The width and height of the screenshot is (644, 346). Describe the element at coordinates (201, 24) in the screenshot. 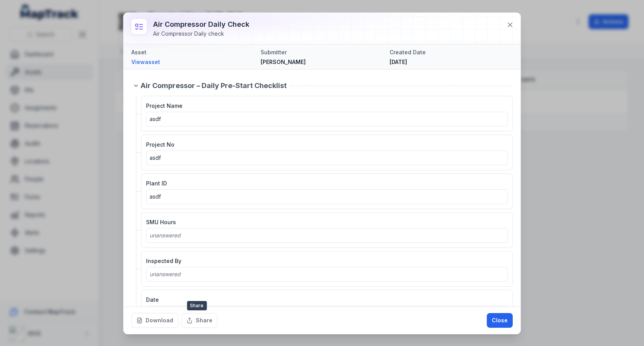

I see `h3: Air Compressor Daily check` at that location.